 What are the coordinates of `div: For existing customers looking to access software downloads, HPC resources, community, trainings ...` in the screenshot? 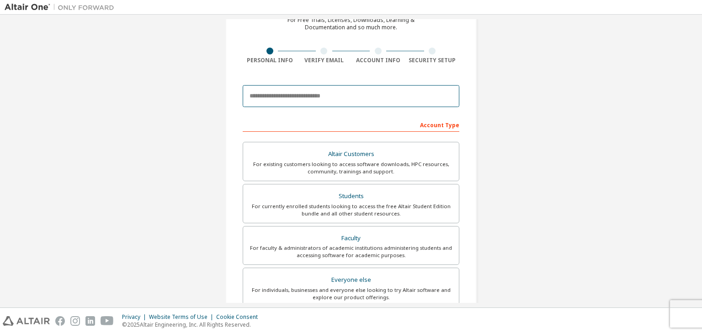 It's located at (351, 168).